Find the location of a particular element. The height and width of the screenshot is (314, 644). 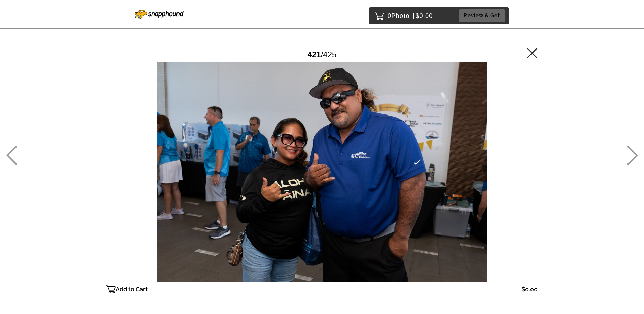

span: 425 is located at coordinates (330, 54).